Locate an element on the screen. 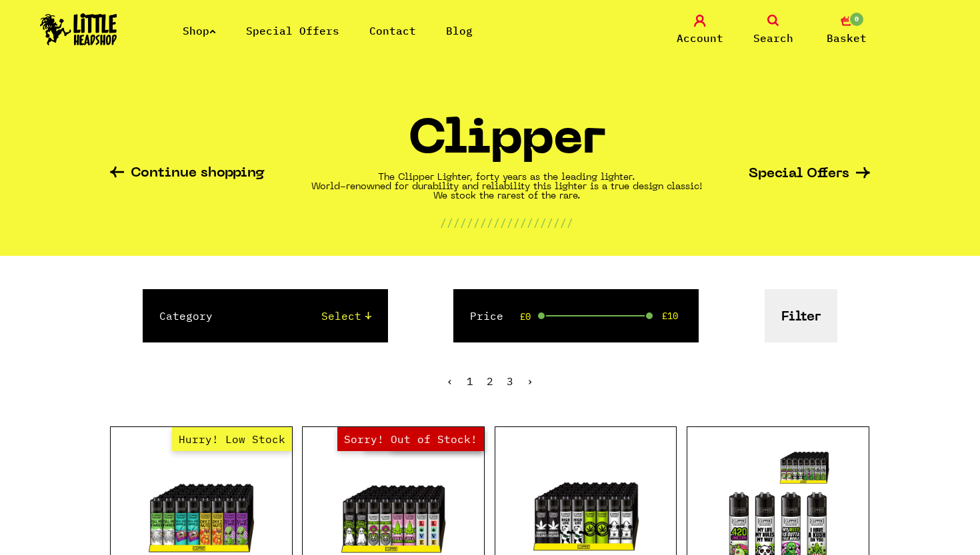  a: 2 is located at coordinates (490, 381).